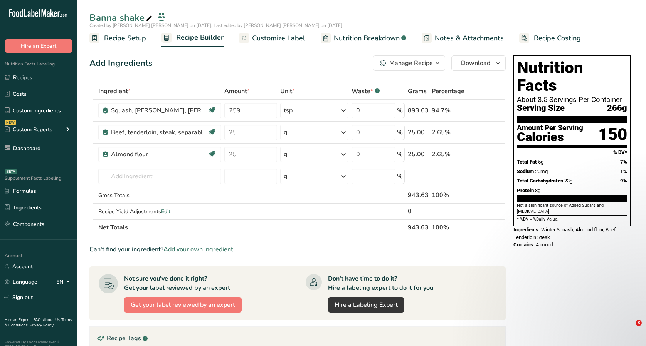 The width and height of the screenshot is (646, 346). What do you see at coordinates (550, 38) in the screenshot?
I see `a: Recipe Costing` at bounding box center [550, 38].